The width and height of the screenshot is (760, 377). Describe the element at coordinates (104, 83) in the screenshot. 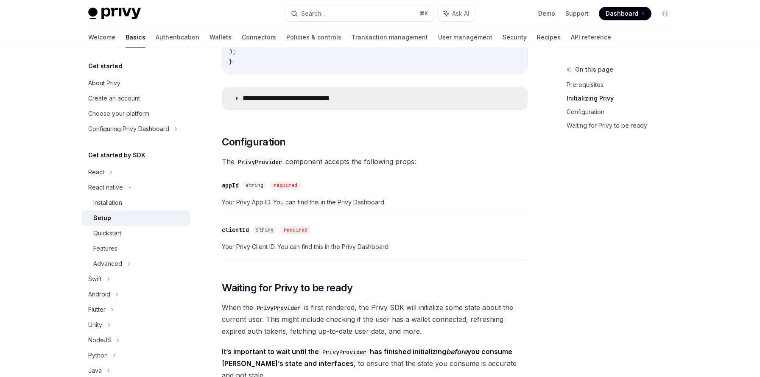

I see `div: About Privy` at that location.